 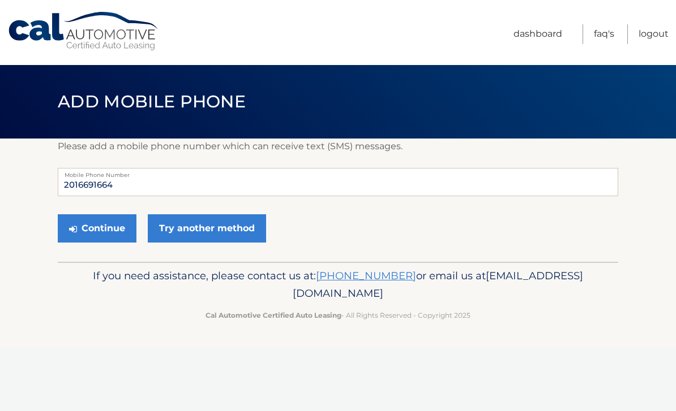 What do you see at coordinates (152, 101) in the screenshot?
I see `span: Add Mobile Phone` at bounding box center [152, 101].